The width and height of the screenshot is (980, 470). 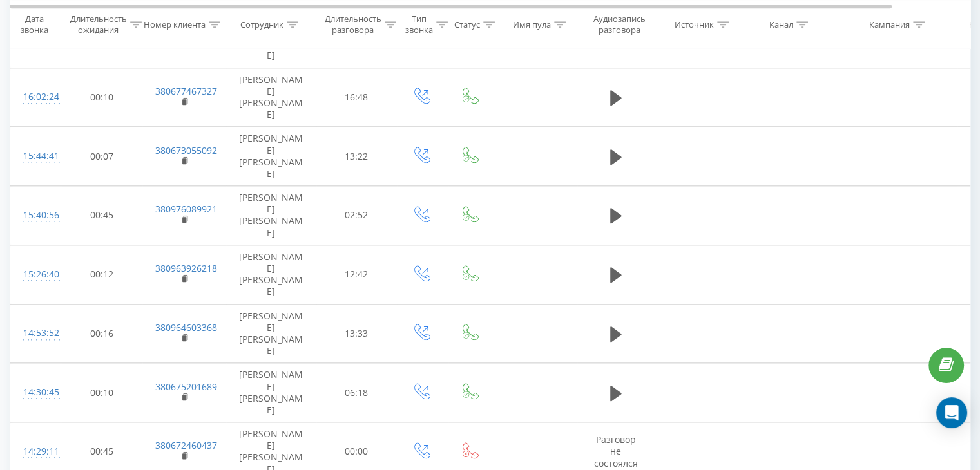 What do you see at coordinates (36, 392) in the screenshot?
I see `div: 14:30:45` at bounding box center [36, 392].